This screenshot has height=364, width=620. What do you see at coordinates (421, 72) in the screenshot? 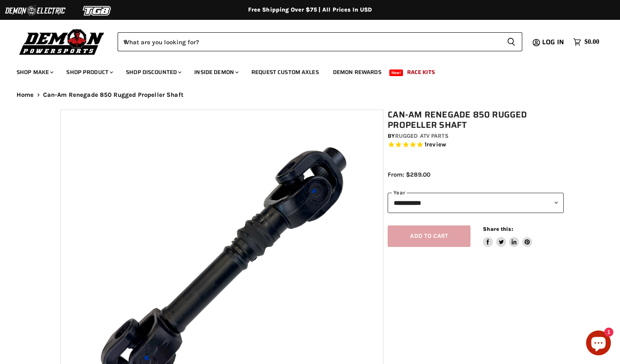
I see `a: Race Kits` at bounding box center [421, 72].